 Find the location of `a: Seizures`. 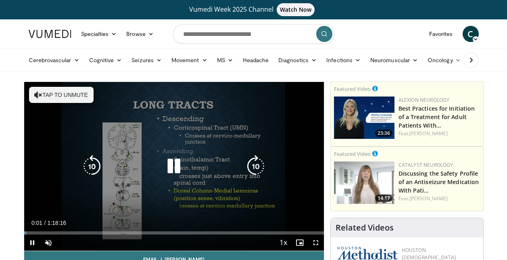

a: Seizures is located at coordinates (146, 60).